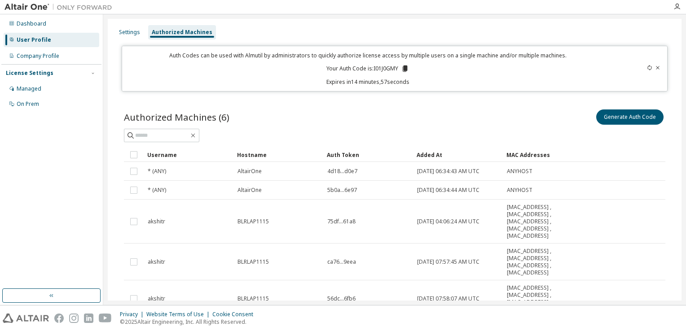  I want to click on div: Cookie Consent, so click(235, 315).